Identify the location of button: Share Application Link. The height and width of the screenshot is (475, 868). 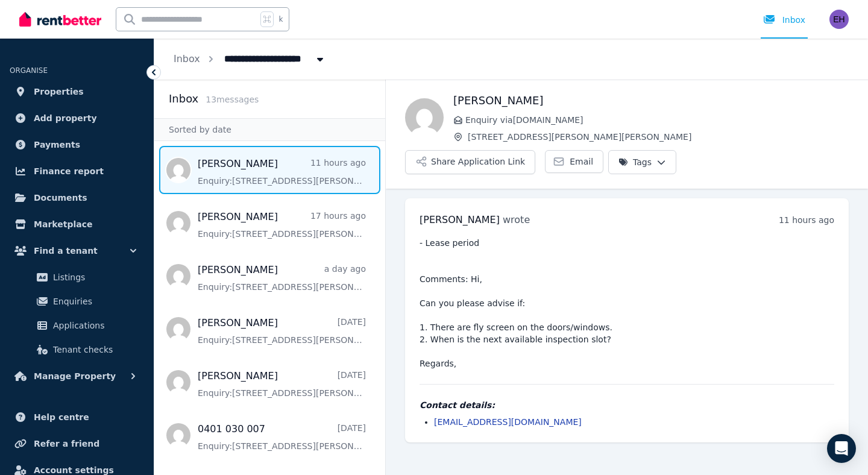
(470, 162).